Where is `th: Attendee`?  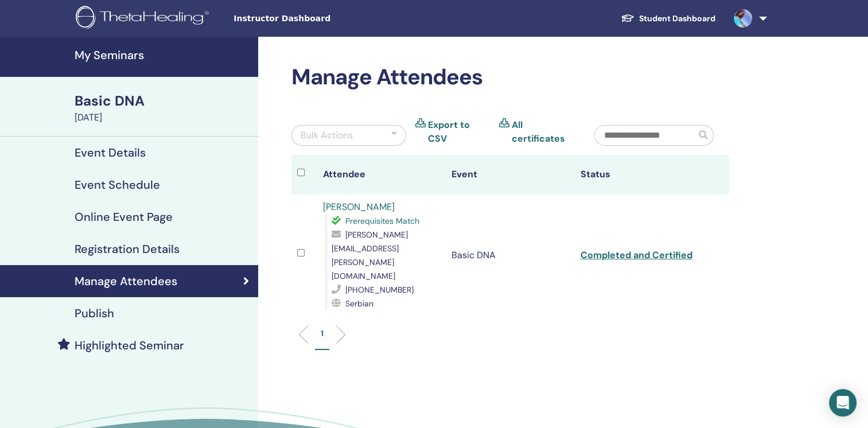 th: Attendee is located at coordinates (382, 174).